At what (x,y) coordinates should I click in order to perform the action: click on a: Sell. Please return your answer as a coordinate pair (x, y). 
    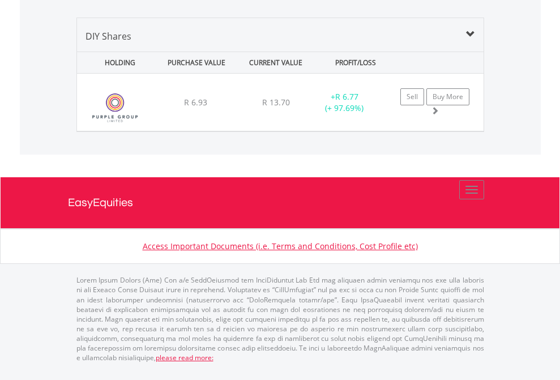
    Looking at the image, I should click on (412, 97).